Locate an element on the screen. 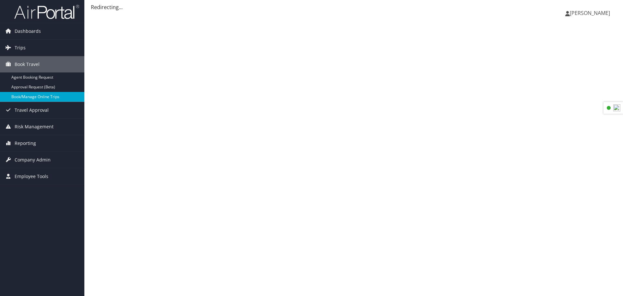 The width and height of the screenshot is (623, 296). span: Travel Approval is located at coordinates (31, 110).